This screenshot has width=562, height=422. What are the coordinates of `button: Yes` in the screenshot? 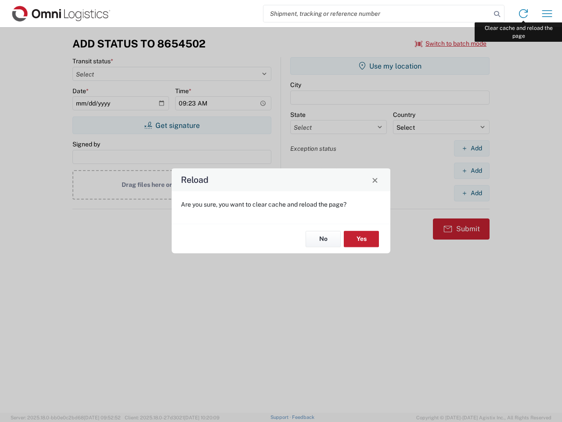 It's located at (361, 238).